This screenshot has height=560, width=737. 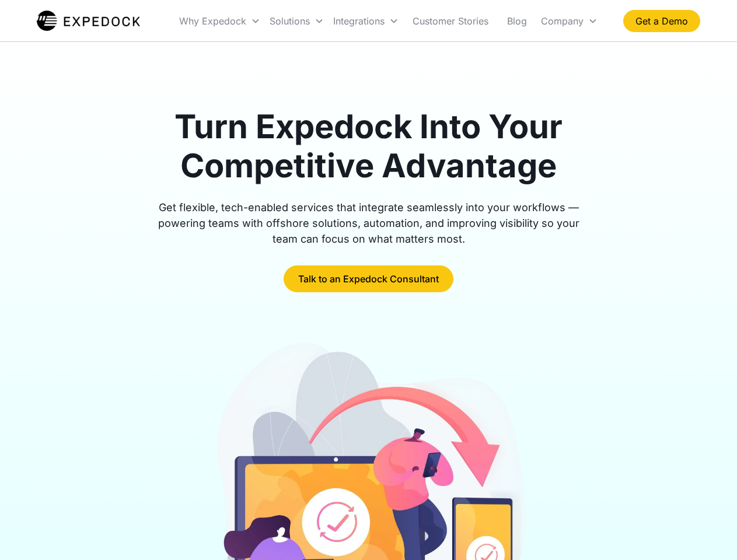 What do you see at coordinates (88, 21) in the screenshot?
I see `a: home` at bounding box center [88, 21].